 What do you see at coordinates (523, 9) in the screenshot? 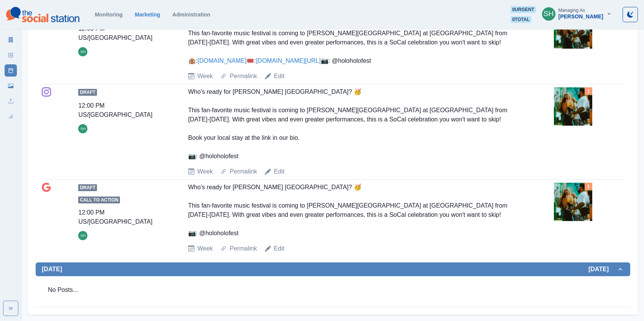
I see `span: 0 urgent` at bounding box center [523, 9].